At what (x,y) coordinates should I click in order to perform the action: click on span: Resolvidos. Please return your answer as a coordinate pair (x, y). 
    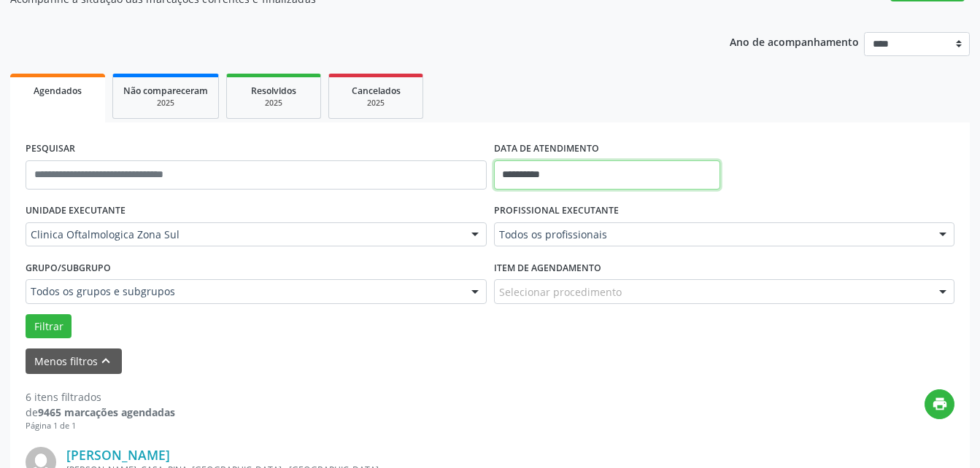
    Looking at the image, I should click on (274, 91).